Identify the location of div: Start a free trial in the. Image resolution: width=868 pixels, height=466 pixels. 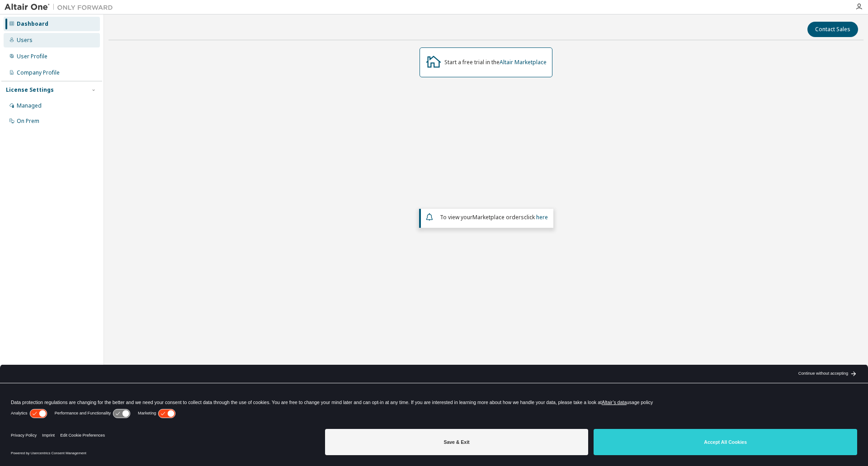
(495, 62).